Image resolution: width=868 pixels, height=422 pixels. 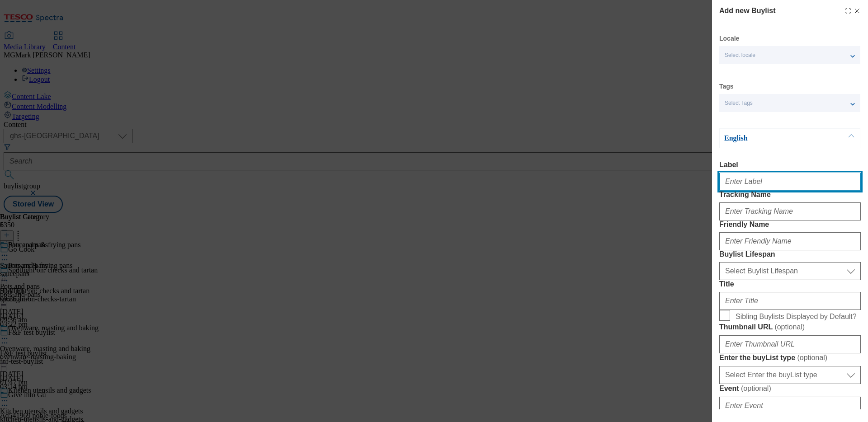 I want to click on label: Event, so click(x=789, y=388).